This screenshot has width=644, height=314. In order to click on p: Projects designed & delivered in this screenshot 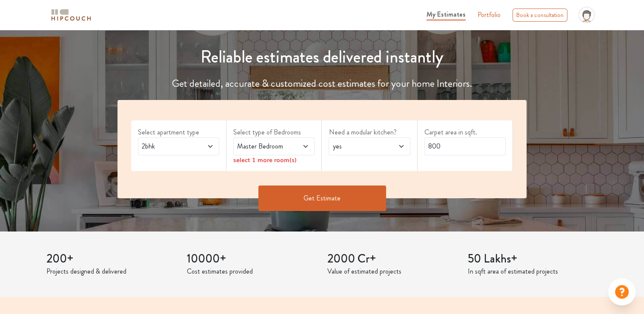, I will do `click(111, 271)`.